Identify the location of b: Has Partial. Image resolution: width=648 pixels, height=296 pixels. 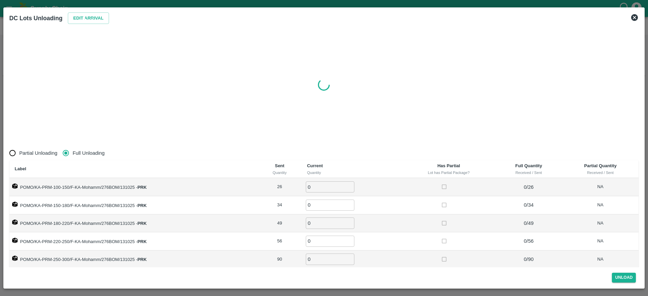
(448, 166).